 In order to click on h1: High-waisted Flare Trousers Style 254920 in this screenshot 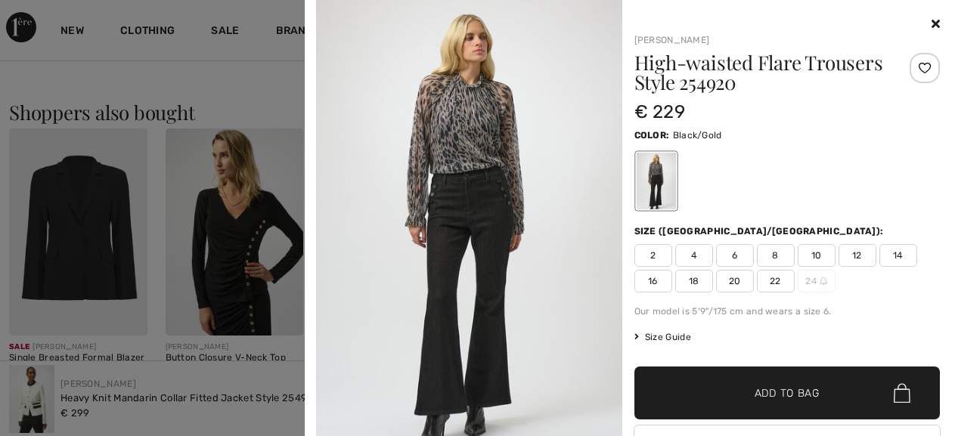, I will do `click(762, 73)`.